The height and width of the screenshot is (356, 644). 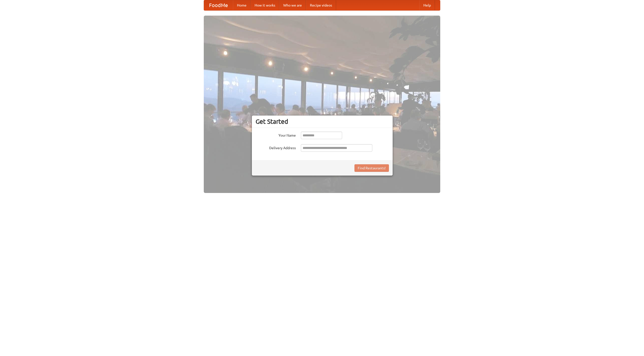 I want to click on label: Delivery Address, so click(x=276, y=147).